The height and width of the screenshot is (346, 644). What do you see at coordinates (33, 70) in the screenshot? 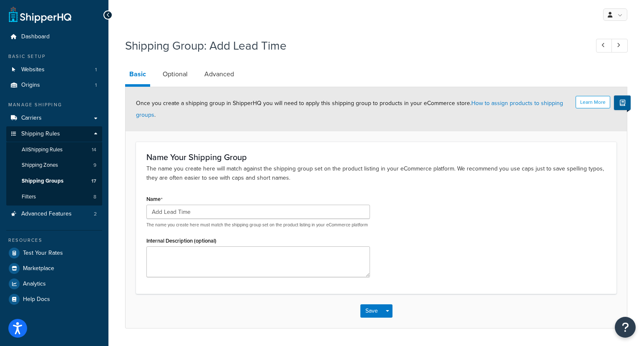
I see `span: Websites` at bounding box center [33, 70].